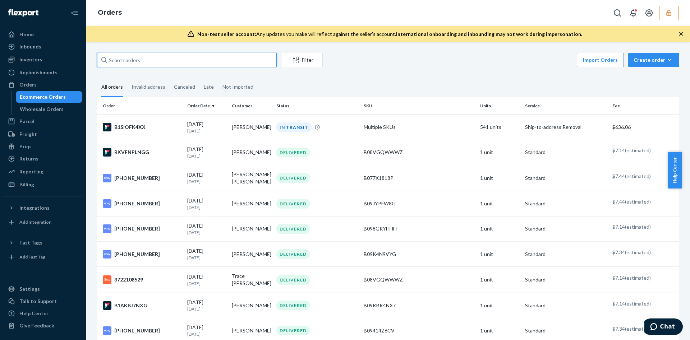 This screenshot has width=690, height=340. Describe the element at coordinates (43, 159) in the screenshot. I see `a: Returns` at that location.